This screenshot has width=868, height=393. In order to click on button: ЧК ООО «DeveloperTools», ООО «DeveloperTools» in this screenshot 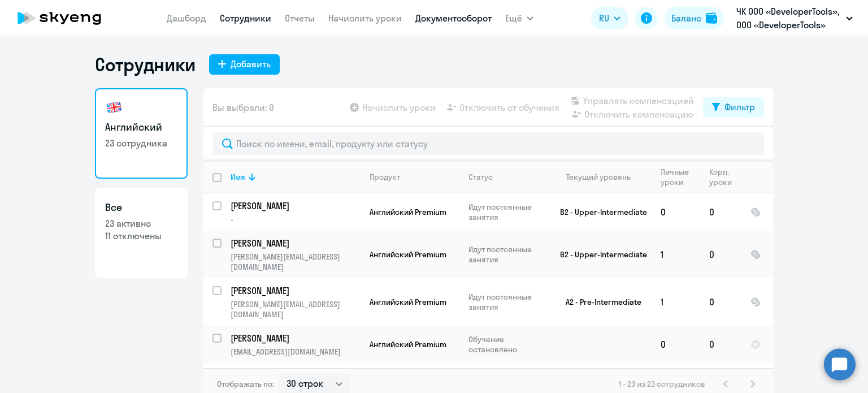, I will do `click(795, 18)`.